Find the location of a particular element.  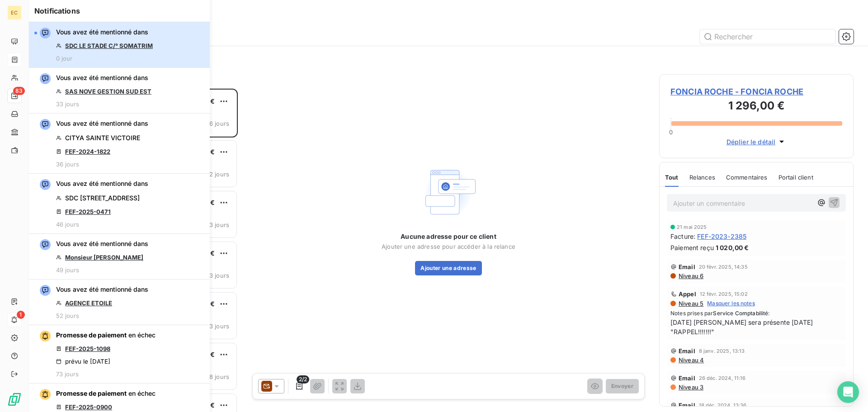

button: Déplier le détail is located at coordinates (756, 142).